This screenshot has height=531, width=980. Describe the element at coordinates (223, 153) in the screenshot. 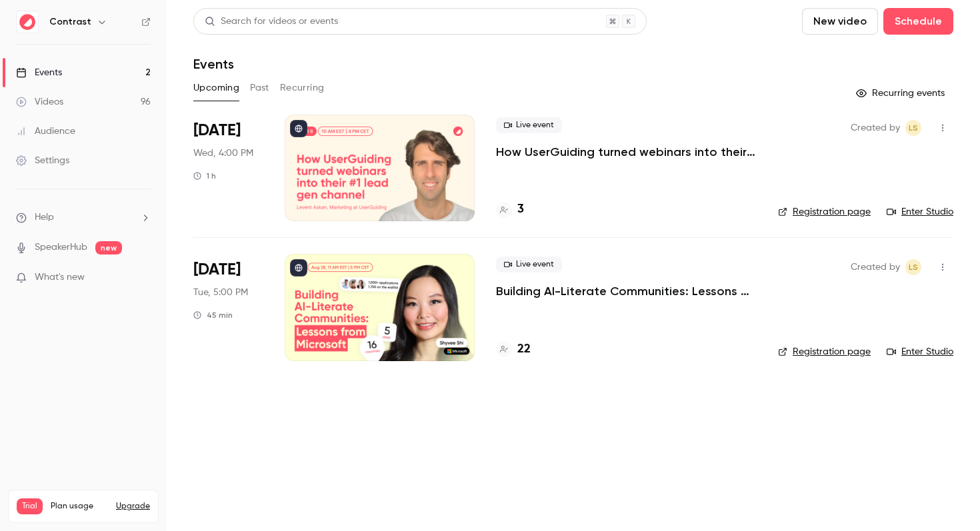

I see `span: Wed, 4:00 PM` at that location.